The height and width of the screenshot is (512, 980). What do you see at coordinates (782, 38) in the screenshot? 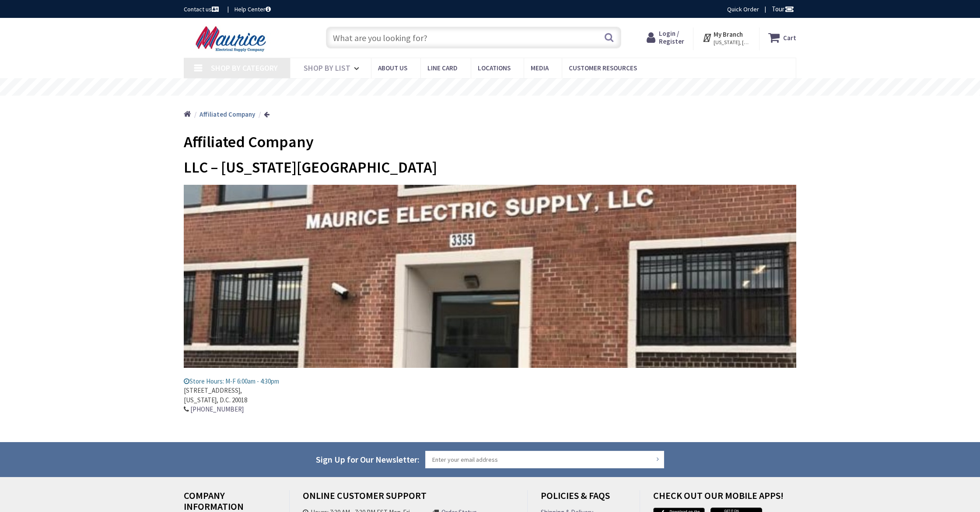
I see `a: Cart` at bounding box center [782, 38].